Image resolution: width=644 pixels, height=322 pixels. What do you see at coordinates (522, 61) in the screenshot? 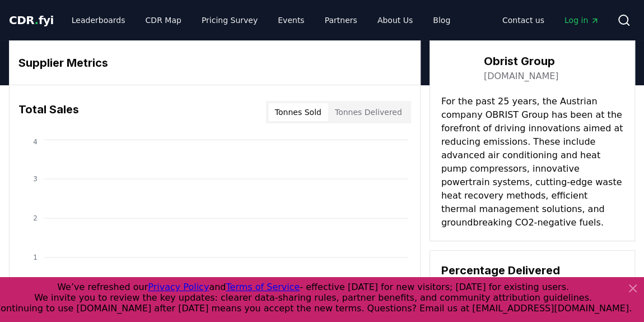
I see `h3: Obrist Group` at bounding box center [522, 61].